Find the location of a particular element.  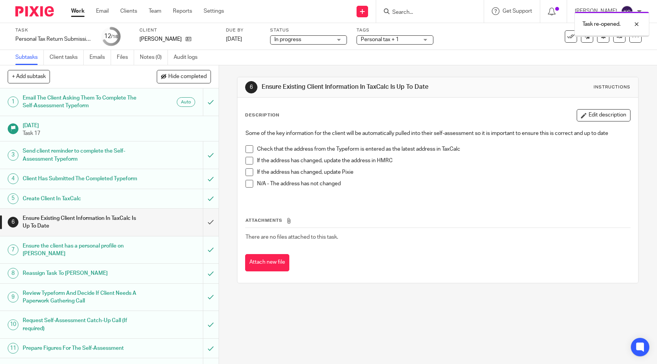

img: svg%3E is located at coordinates (627, 12).